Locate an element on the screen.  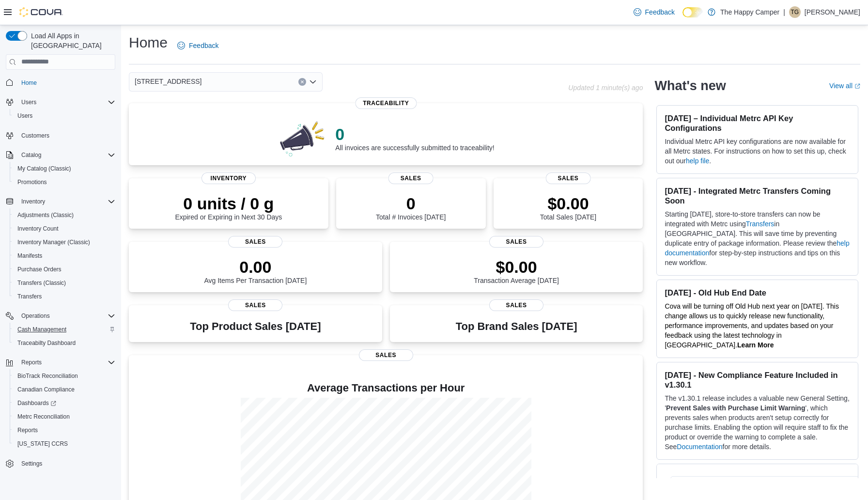
button: Promotions is located at coordinates (65, 182).